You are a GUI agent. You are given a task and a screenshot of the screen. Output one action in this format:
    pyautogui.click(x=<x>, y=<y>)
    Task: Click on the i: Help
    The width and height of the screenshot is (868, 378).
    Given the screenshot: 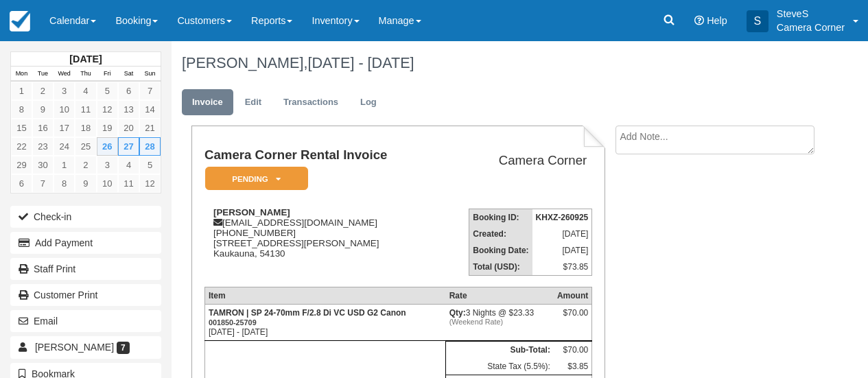 What is the action you would take?
    pyautogui.click(x=699, y=20)
    